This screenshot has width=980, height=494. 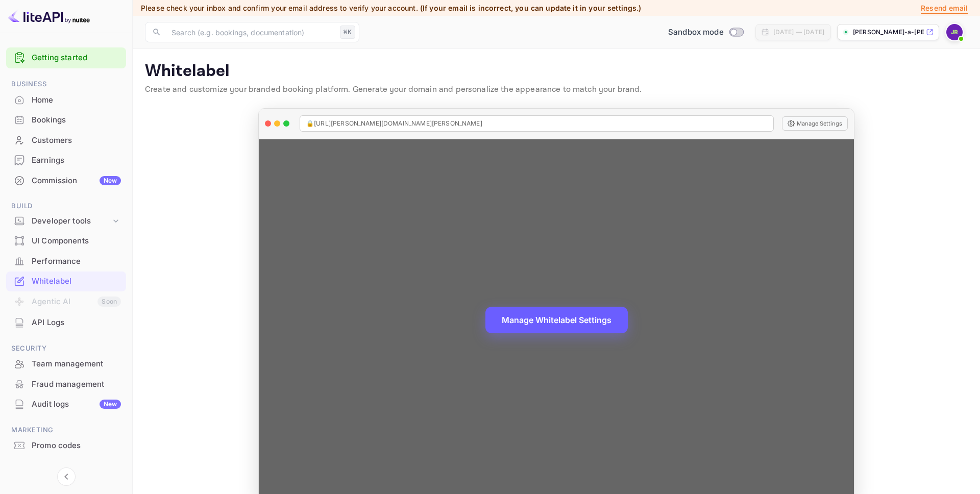 I want to click on span: Please check your inbox and confirm your email address to verify your account., so click(x=279, y=7).